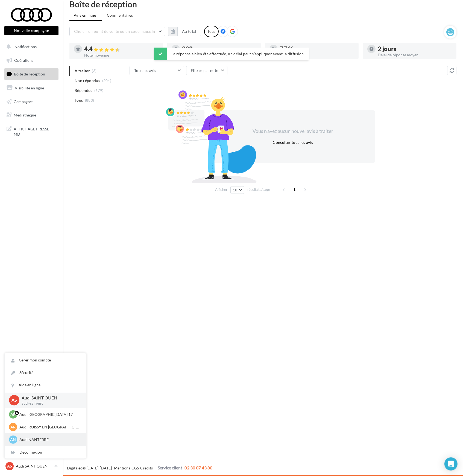 Image resolution: width=463 pixels, height=476 pixels. I want to click on a: Aide en ligne, so click(45, 385).